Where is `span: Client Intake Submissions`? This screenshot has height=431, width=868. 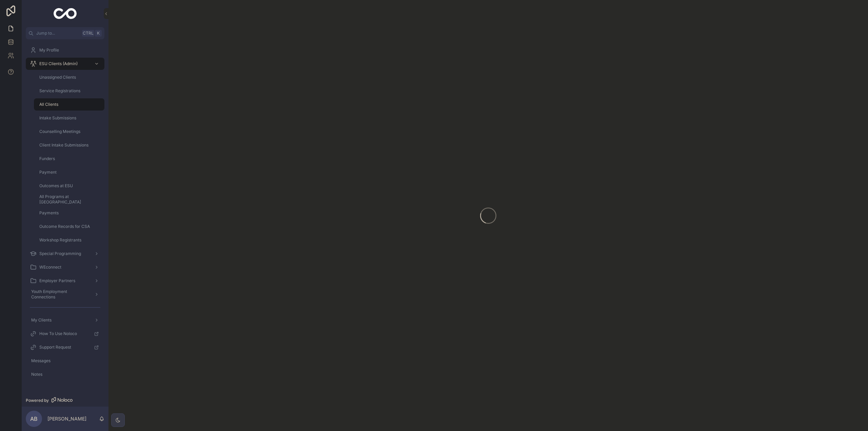 span: Client Intake Submissions is located at coordinates (64, 145).